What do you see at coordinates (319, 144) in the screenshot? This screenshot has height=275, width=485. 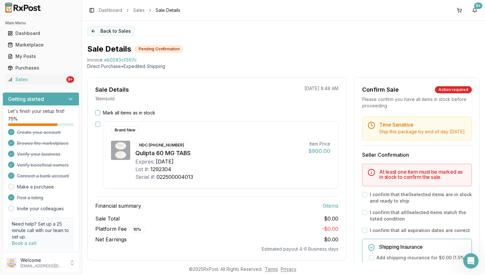 I see `div: Item Price` at bounding box center [319, 144].